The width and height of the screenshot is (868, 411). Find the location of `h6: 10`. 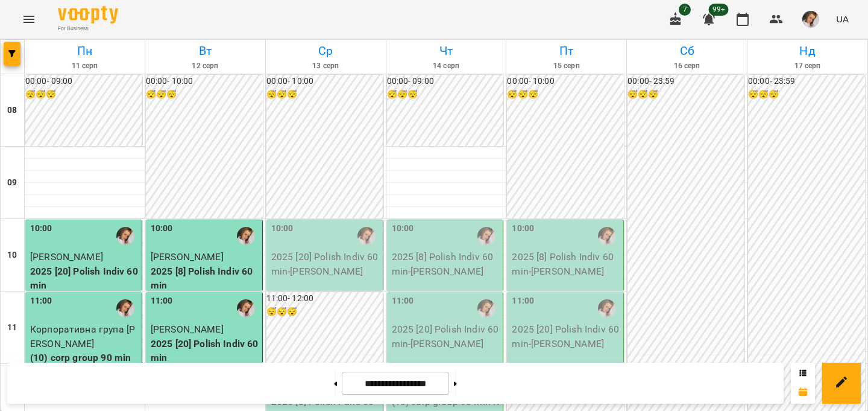

h6: 10 is located at coordinates (12, 255).